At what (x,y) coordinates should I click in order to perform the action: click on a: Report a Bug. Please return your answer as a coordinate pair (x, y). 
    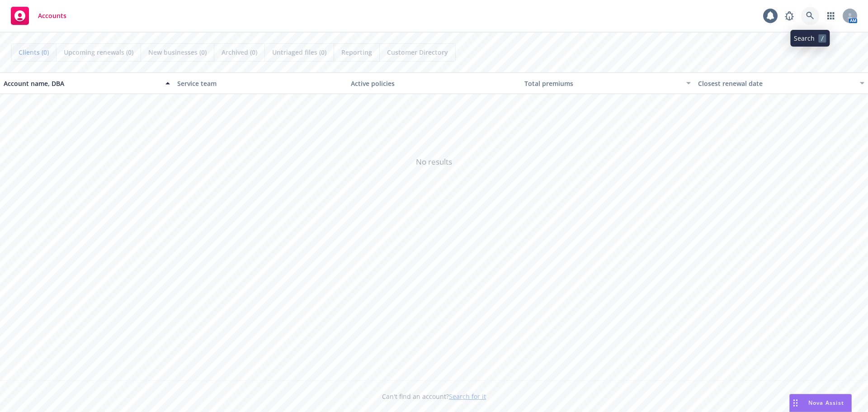
    Looking at the image, I should click on (790, 16).